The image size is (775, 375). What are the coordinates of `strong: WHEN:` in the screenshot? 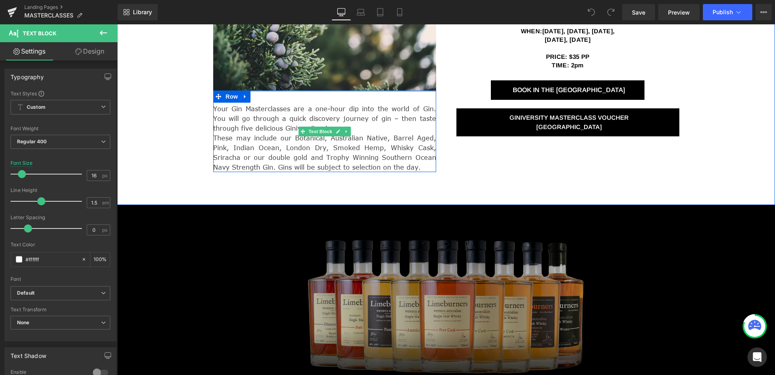 It's located at (414, 6).